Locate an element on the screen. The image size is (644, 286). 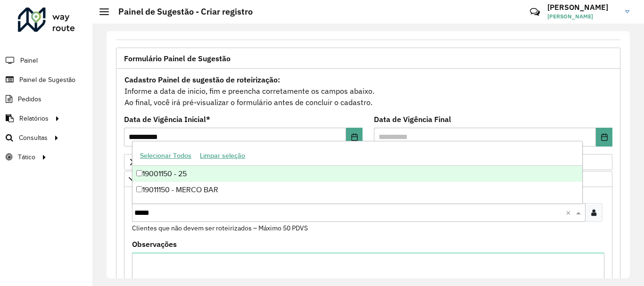
span: Painel de Sugestão is located at coordinates (47, 79).